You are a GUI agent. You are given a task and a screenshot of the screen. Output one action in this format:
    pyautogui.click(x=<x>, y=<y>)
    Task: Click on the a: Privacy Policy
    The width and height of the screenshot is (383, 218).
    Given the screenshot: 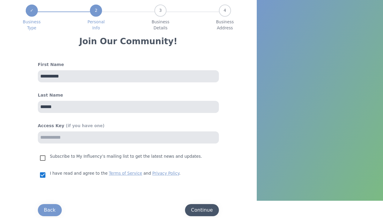 What is the action you would take?
    pyautogui.click(x=165, y=173)
    